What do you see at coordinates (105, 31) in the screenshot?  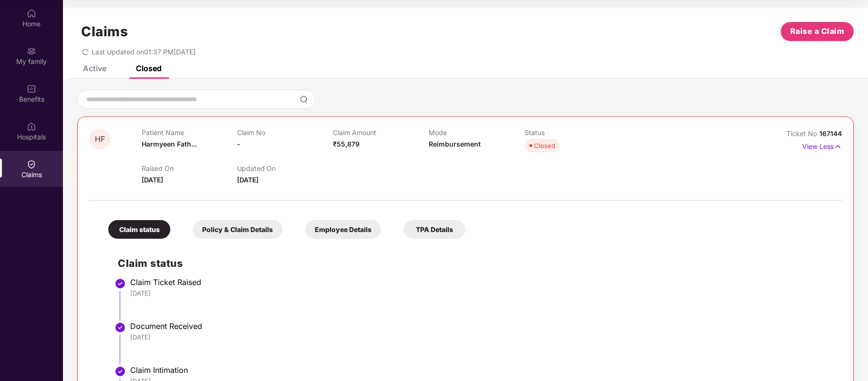 I see `h1: Claims` at bounding box center [105, 31].